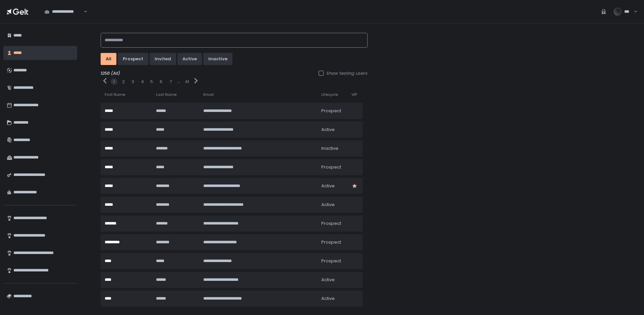  Describe the element at coordinates (133, 82) in the screenshot. I see `div: 3` at that location.